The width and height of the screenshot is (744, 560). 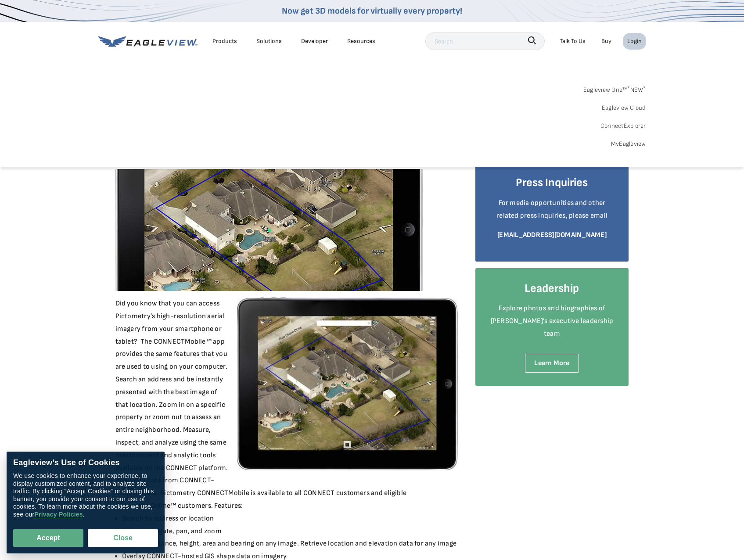 What do you see at coordinates (572, 41) in the screenshot?
I see `div: Talk To Us` at bounding box center [572, 41].